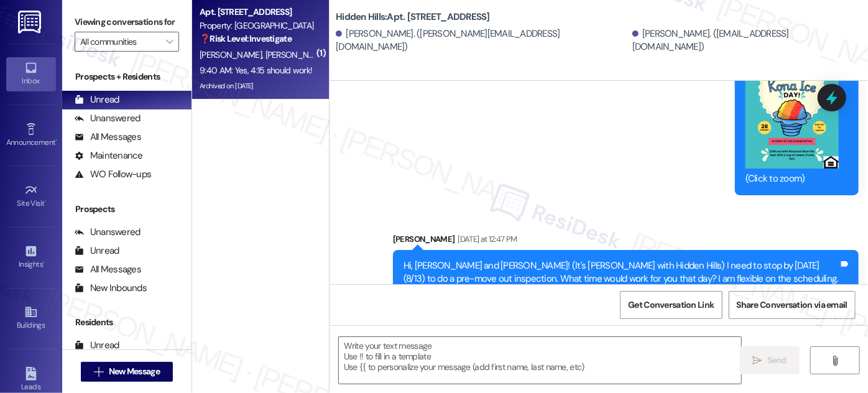 The image size is (868, 393). What do you see at coordinates (127, 372) in the screenshot?
I see `button: New Message` at bounding box center [127, 372].